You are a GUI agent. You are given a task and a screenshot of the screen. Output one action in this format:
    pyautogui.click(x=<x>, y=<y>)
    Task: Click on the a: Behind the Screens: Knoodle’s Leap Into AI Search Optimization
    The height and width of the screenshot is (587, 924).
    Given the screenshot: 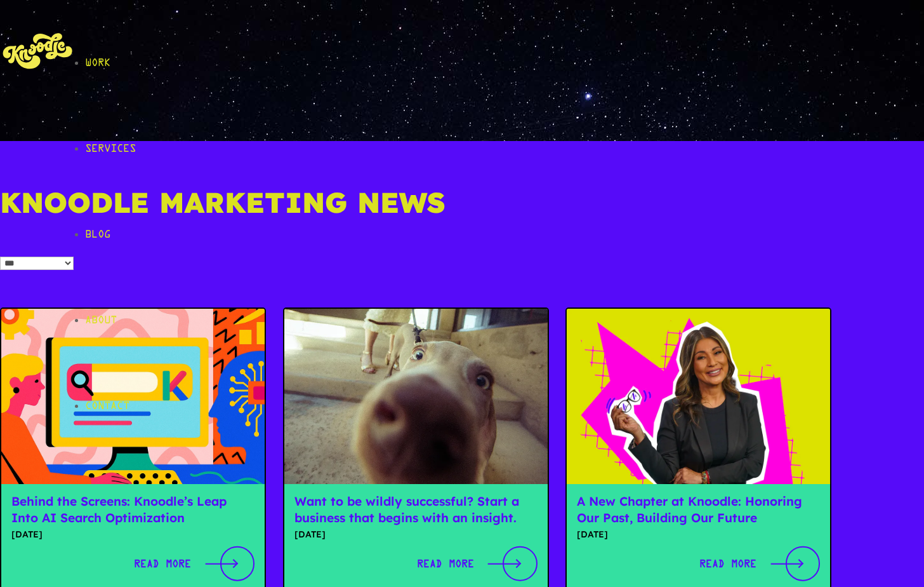 What is the action you would take?
    pyautogui.click(x=118, y=509)
    